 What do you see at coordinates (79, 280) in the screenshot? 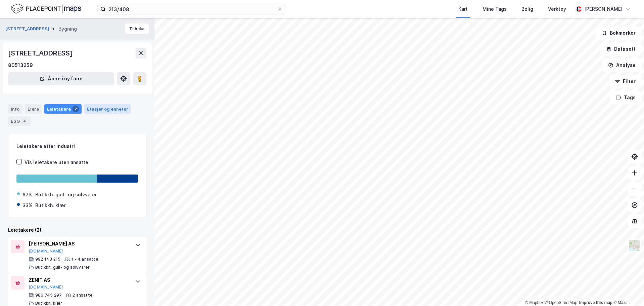
I see `div: ZENIT AS` at bounding box center [79, 280].